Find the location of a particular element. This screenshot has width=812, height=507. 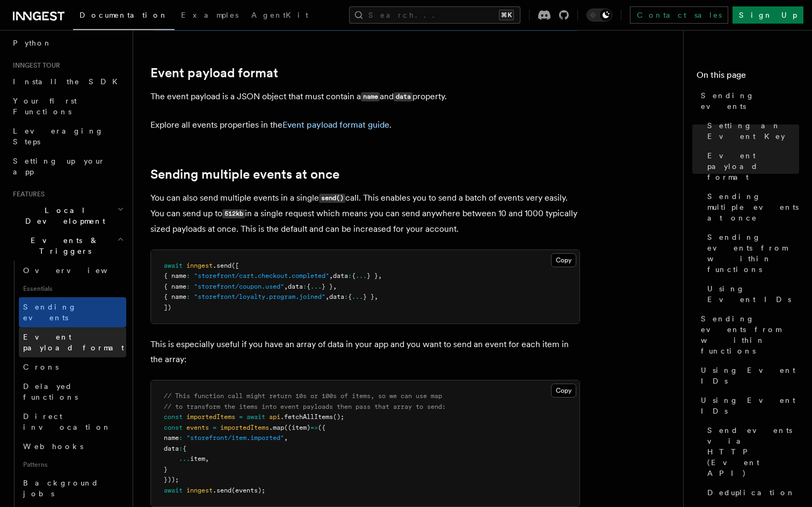

span: Patterns is located at coordinates (72, 465).